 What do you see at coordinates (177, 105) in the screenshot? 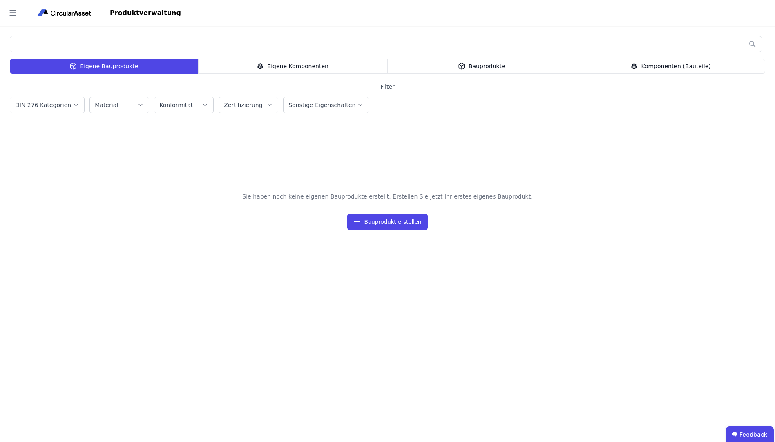
I see `label: Konformität` at bounding box center [177, 105].